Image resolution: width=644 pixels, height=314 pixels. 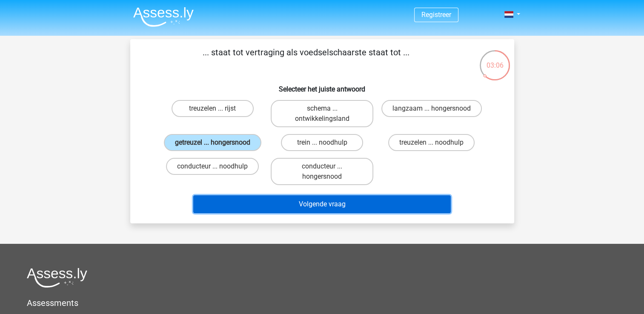 What do you see at coordinates (322, 171) in the screenshot?
I see `label: conducteur ... hongersnood` at bounding box center [322, 171].